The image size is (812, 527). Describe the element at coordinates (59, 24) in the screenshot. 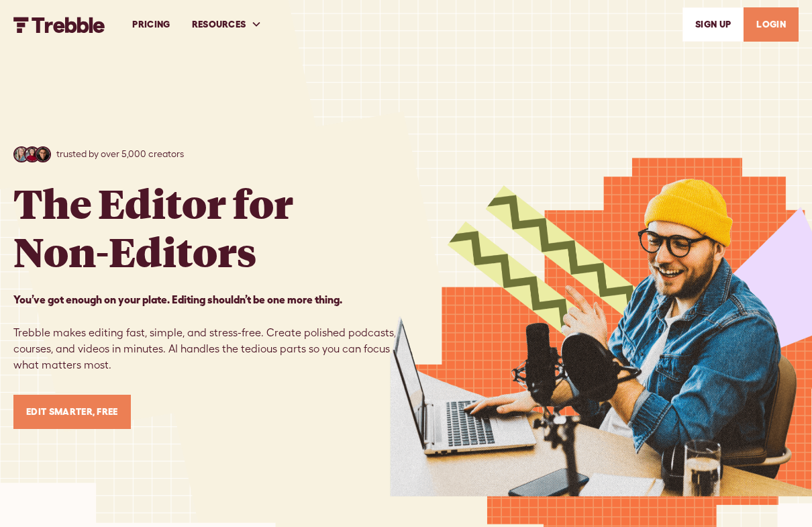

I see `a: home` at that location.